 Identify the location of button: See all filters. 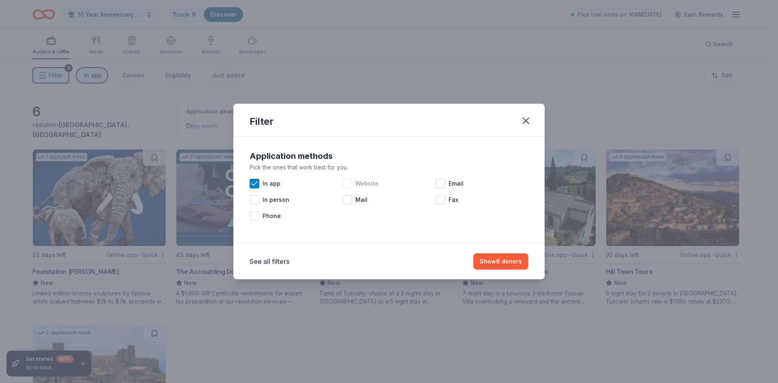
(269, 261).